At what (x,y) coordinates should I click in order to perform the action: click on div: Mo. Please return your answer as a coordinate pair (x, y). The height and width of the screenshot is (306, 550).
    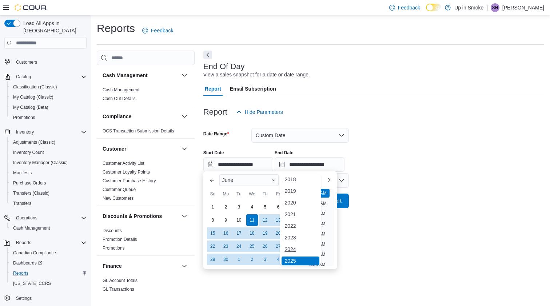
    Looking at the image, I should click on (226, 194).